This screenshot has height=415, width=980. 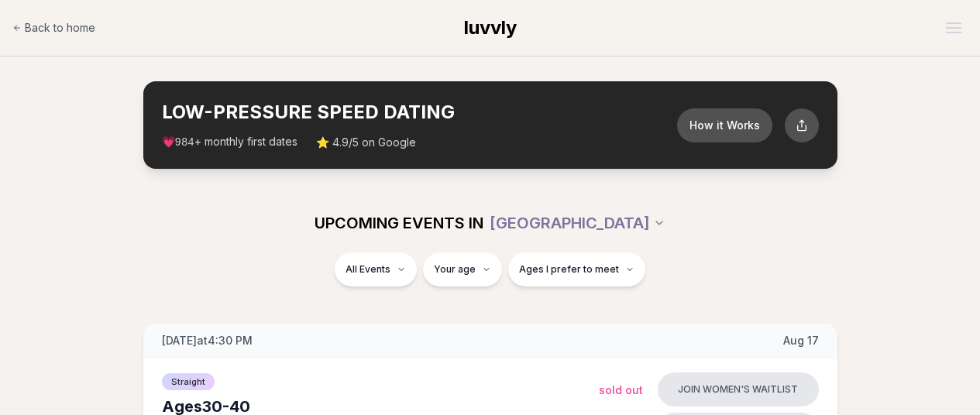 What do you see at coordinates (376, 270) in the screenshot?
I see `button: All Events` at bounding box center [376, 270].